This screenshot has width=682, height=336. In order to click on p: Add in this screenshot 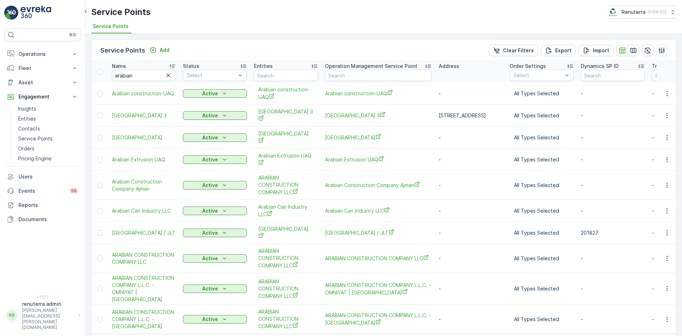, I will do `click(165, 50)`.